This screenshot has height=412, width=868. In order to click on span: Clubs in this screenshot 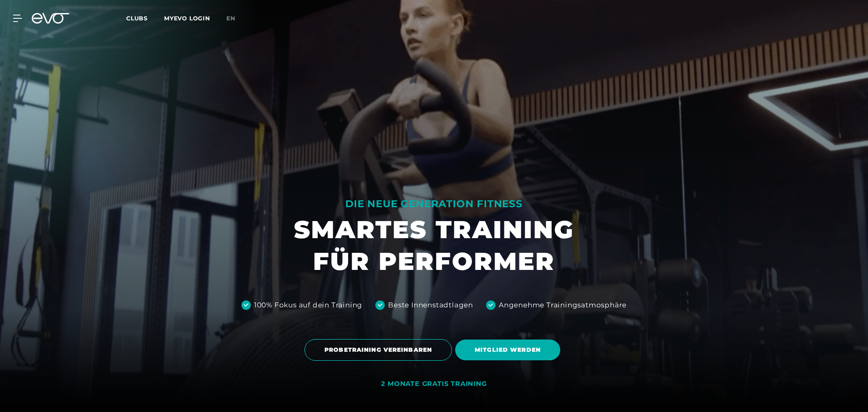, I will do `click(137, 18)`.